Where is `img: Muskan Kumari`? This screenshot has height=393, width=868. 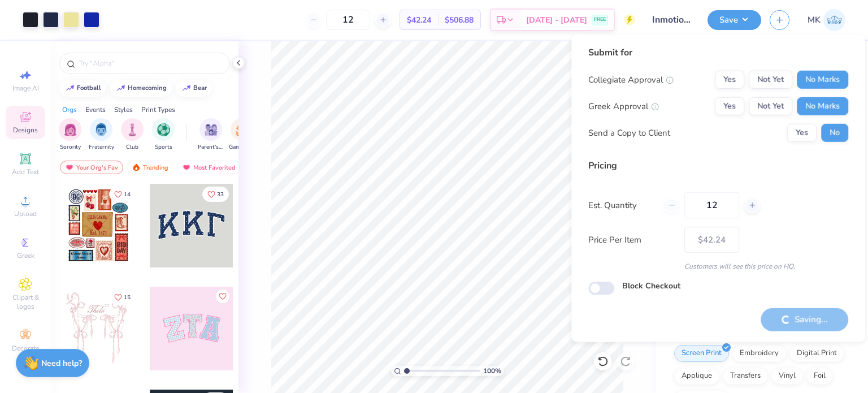 img: Muskan Kumari is located at coordinates (834, 20).